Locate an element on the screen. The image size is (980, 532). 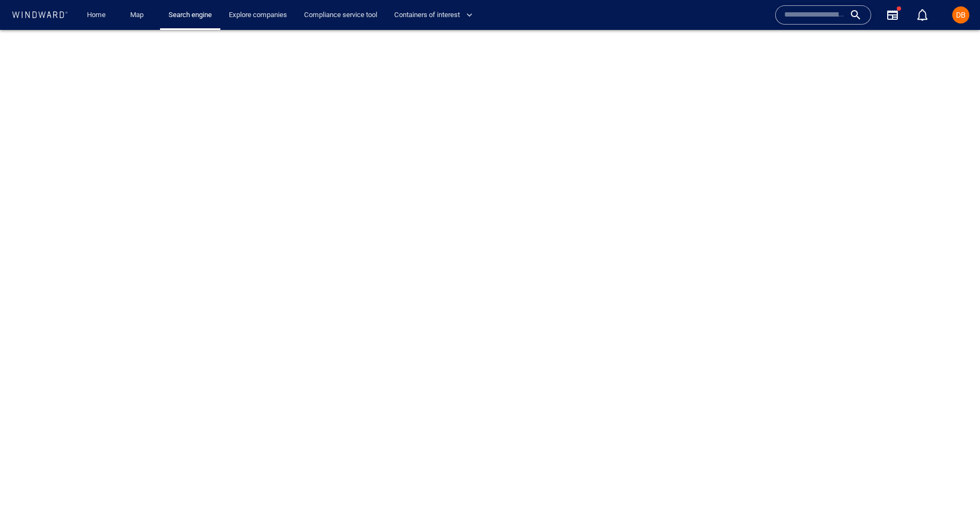
a: Compliance service tool is located at coordinates (340, 15).